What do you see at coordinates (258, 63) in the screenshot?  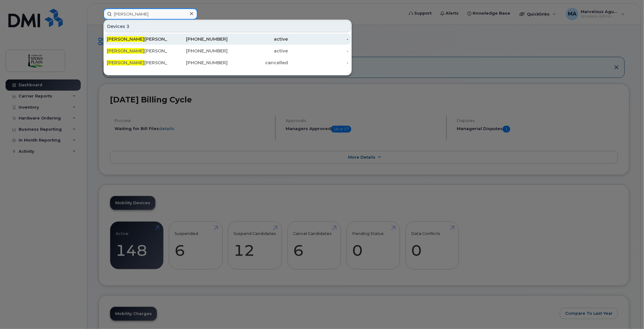 I see `div: cancelled` at bounding box center [258, 63].